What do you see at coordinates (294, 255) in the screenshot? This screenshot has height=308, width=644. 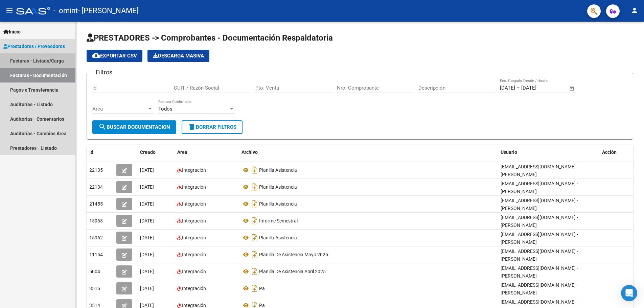 I see `span: Planilla De Asistencia Mayo 2025` at bounding box center [294, 255].